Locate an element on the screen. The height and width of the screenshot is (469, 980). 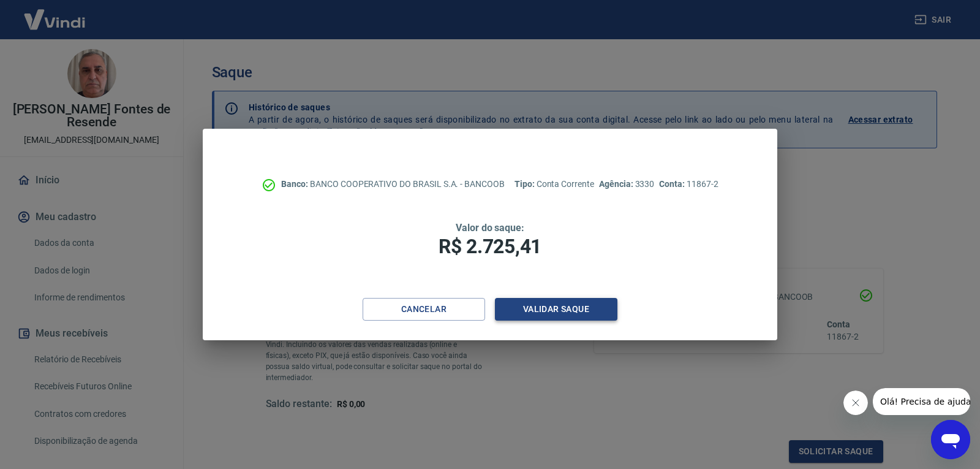
p: 11867-2 is located at coordinates (689, 184).